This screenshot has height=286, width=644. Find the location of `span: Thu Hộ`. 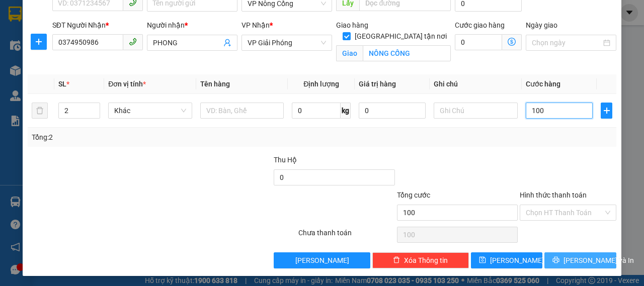

span: Thu Hộ is located at coordinates (285, 160).